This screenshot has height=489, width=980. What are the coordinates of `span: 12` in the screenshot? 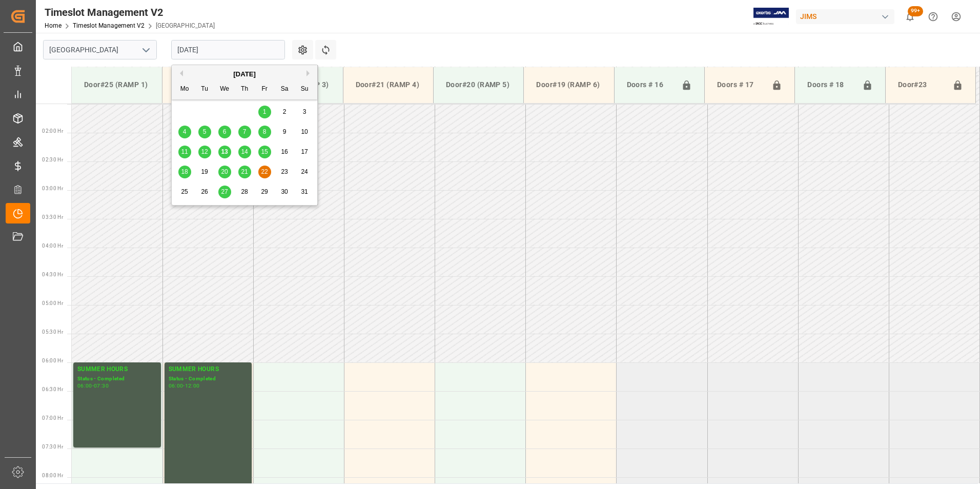 It's located at (204, 152).